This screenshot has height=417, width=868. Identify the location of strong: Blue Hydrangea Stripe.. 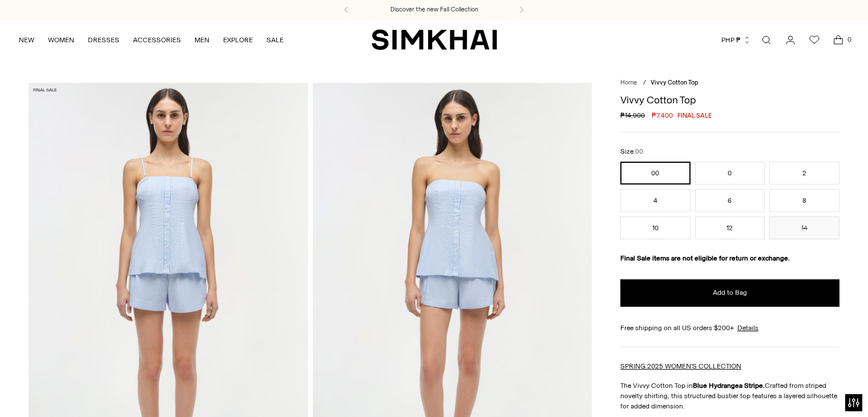
(729, 386).